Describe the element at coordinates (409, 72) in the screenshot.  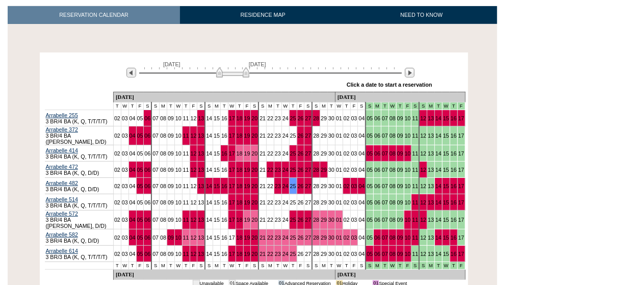
I see `img: Next` at that location.